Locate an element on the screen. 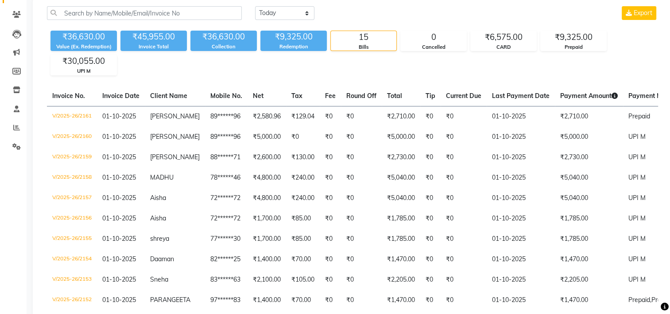  span: Last Payment Date is located at coordinates (521, 96).